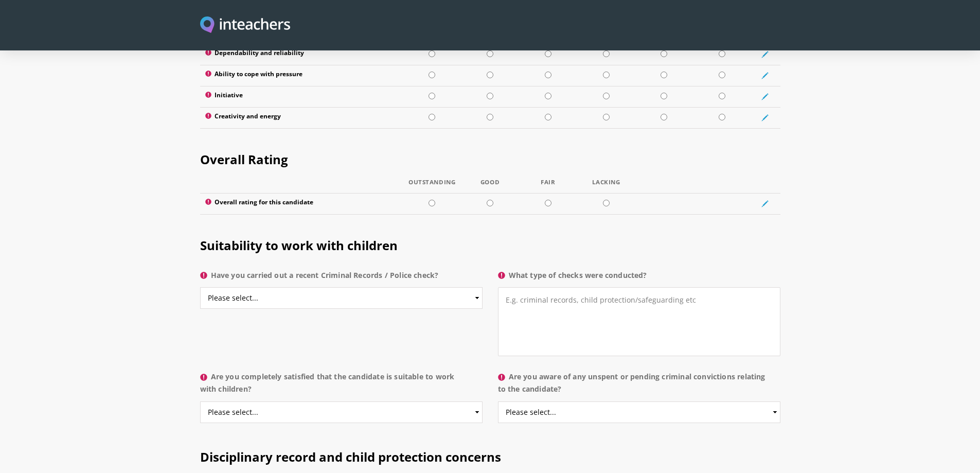  What do you see at coordinates (301, 55) in the screenshot?
I see `label: Dependability and reliability` at bounding box center [301, 55].